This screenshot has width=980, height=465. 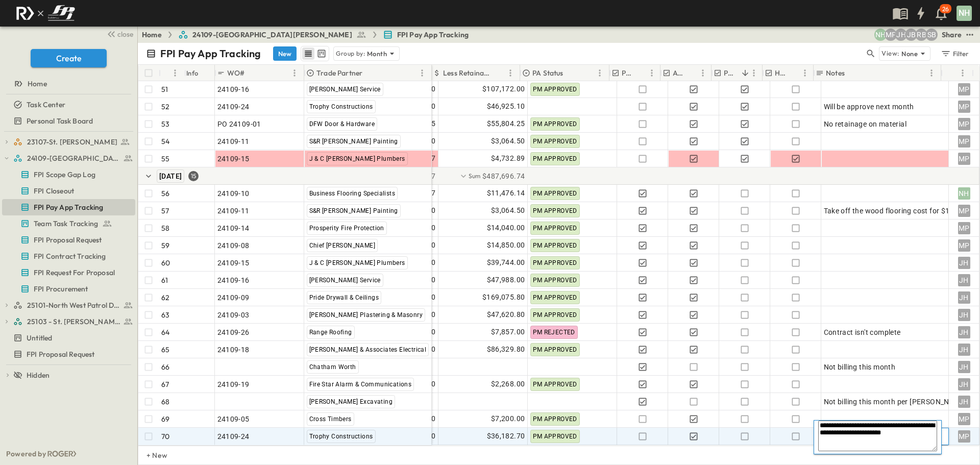 What do you see at coordinates (67, 354) in the screenshot?
I see `a: FPI Proposal Request` at bounding box center [67, 354].